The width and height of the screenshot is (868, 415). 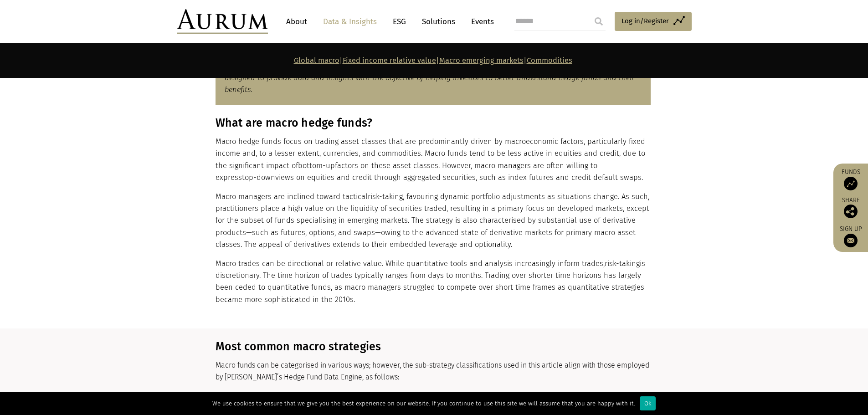 I want to click on div: Share, so click(x=851, y=208).